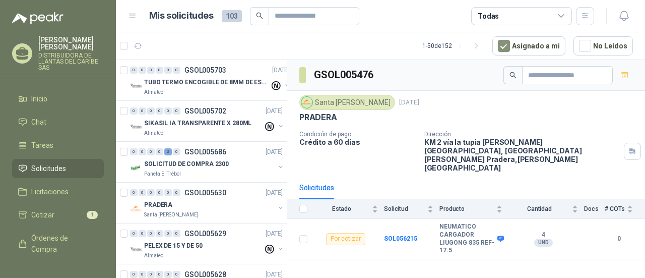  I want to click on th: # COTs, so click(625, 209).